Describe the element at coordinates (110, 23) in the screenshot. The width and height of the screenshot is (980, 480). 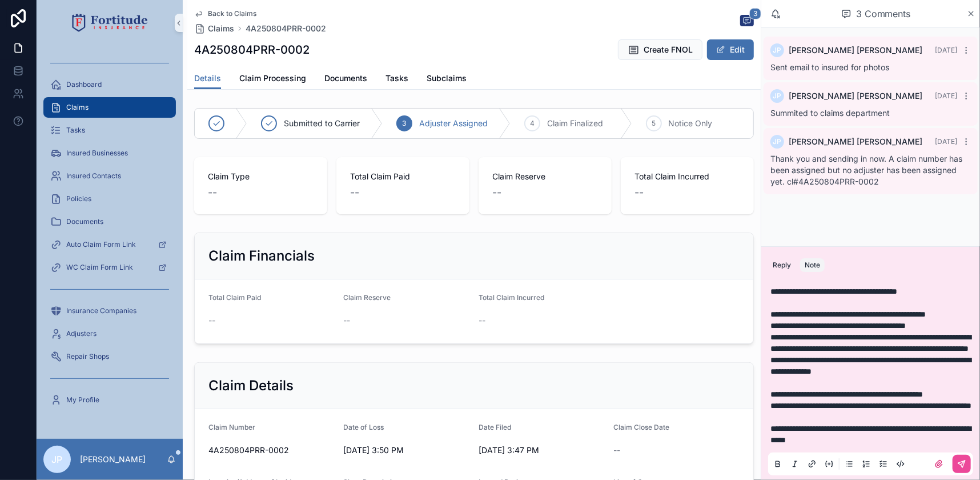
I see `img: App logo` at that location.